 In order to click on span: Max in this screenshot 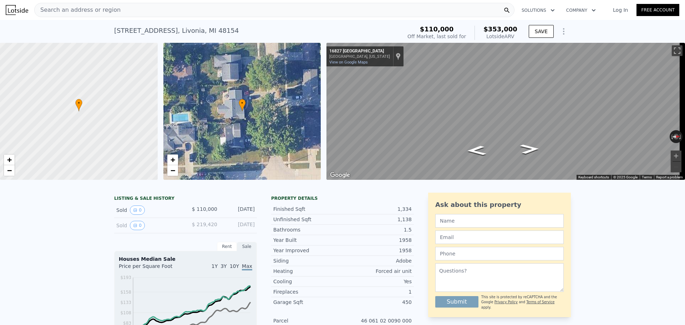, I will do `click(247, 267)`.